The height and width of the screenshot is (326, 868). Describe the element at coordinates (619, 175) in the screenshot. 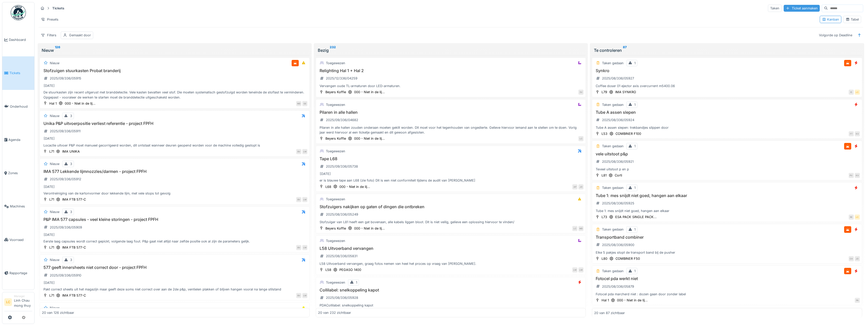

I see `div: Corti` at that location.